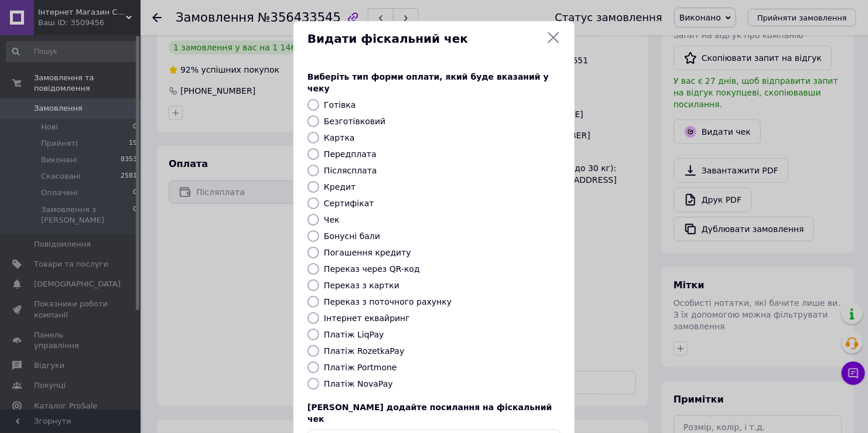 This screenshot has height=433, width=868. Describe the element at coordinates (428, 83) in the screenshot. I see `span: Виберіть тип форми оплати, який буде вказаний у чеку` at that location.